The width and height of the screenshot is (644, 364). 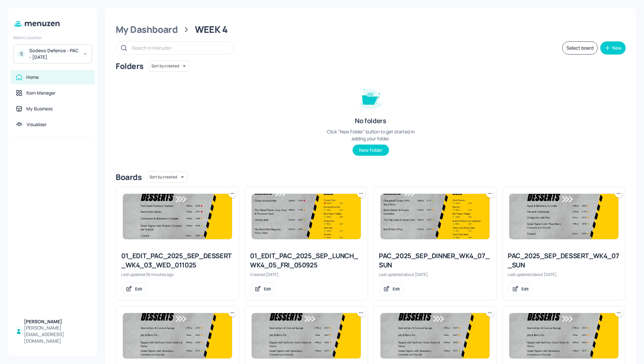 What do you see at coordinates (371, 150) in the screenshot?
I see `button: New Folder` at bounding box center [371, 150].